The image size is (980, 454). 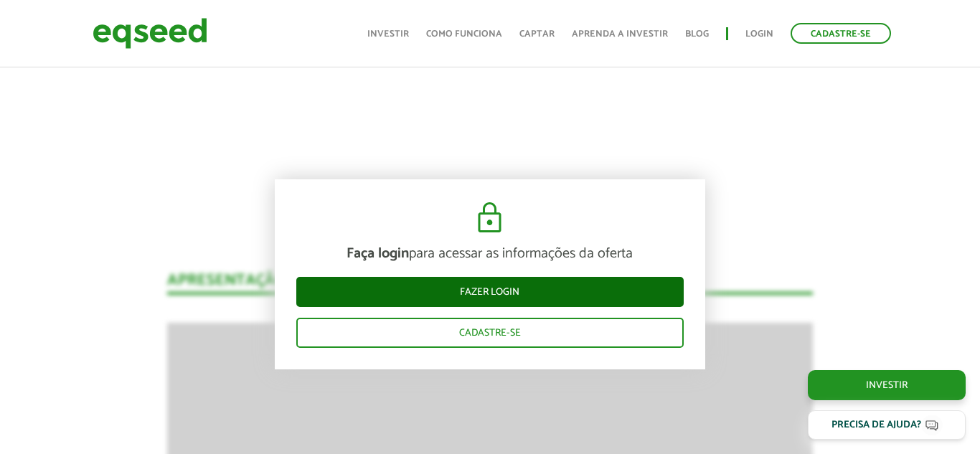 What do you see at coordinates (490, 292) in the screenshot?
I see `a: Fazer login` at bounding box center [490, 292].